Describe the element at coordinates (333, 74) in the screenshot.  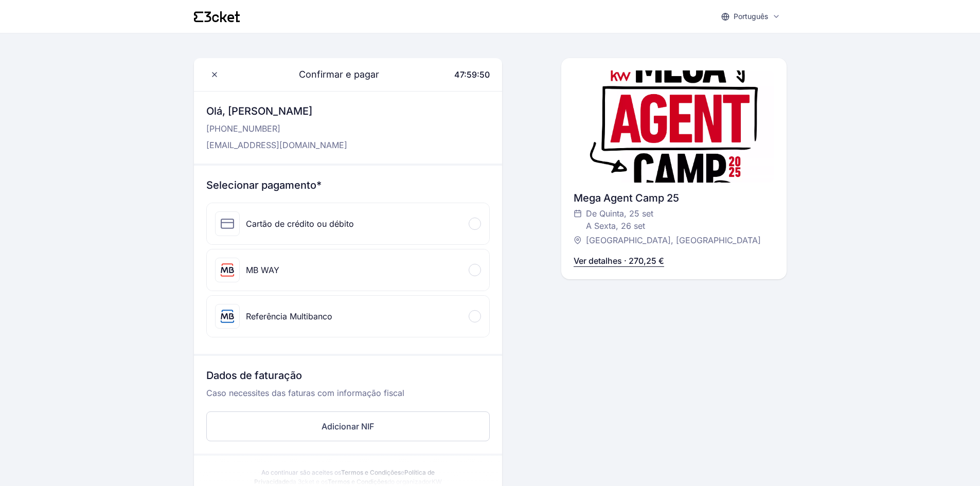
I see `span: Confirmar e pagar` at that location.